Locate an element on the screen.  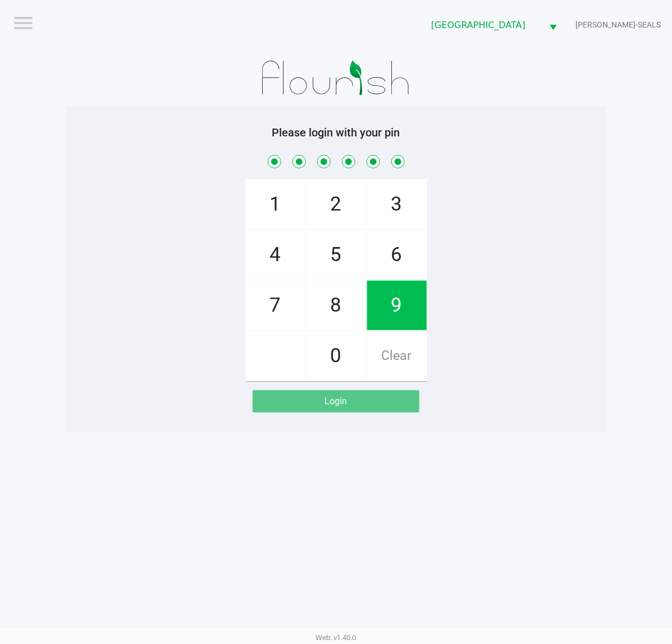
span: 8 is located at coordinates (337, 305).